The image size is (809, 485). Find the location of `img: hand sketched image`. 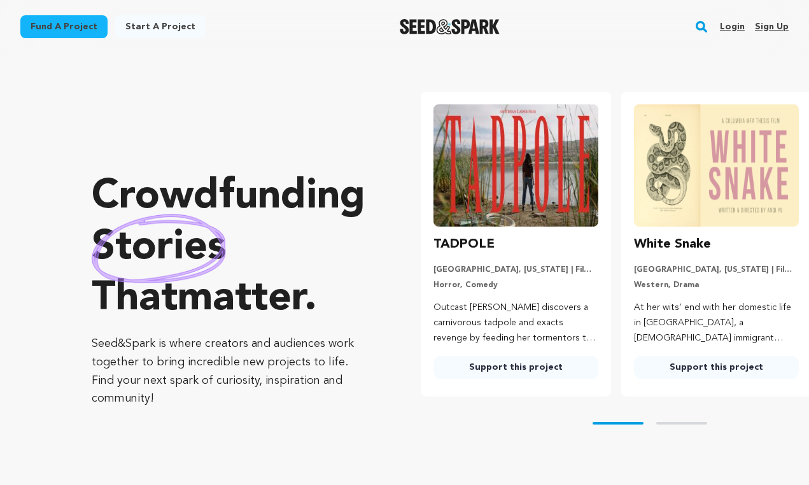

img: hand sketched image is located at coordinates (159, 248).